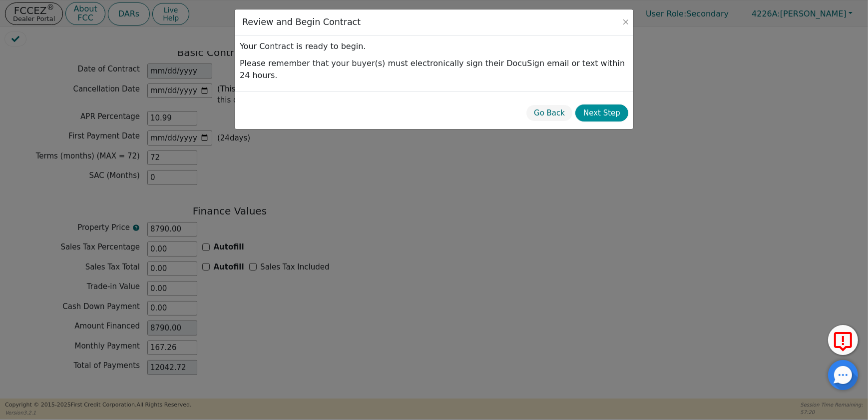 This screenshot has height=420, width=868. I want to click on h3: Review and Begin Contract, so click(301, 22).